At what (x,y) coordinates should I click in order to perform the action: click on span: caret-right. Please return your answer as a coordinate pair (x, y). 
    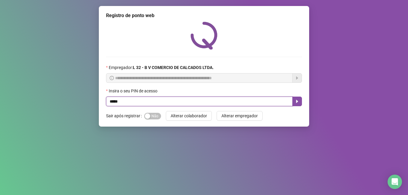
    Looking at the image, I should click on (297, 102).